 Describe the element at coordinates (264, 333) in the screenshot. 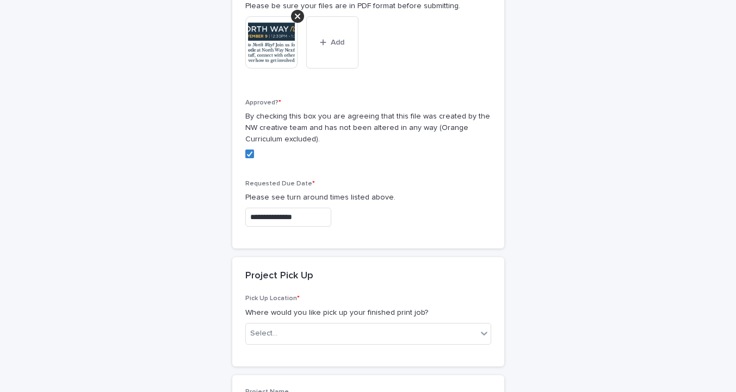

I see `div: Select...` at that location.